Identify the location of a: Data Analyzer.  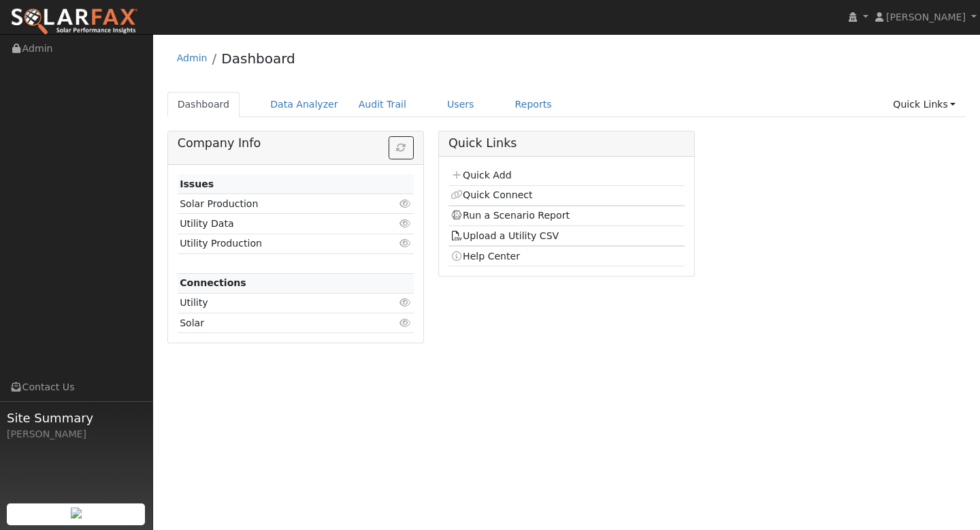
(304, 104).